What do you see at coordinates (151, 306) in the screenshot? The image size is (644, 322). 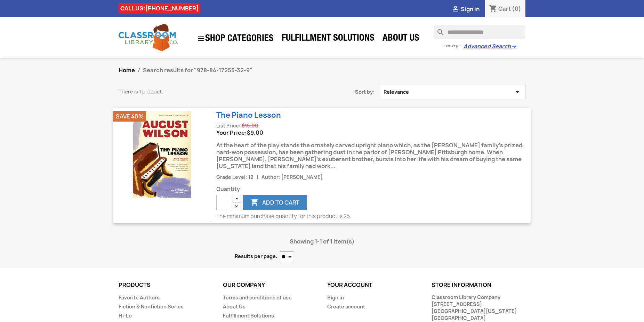 I see `a: Fiction & Nonfiction Series` at bounding box center [151, 306].